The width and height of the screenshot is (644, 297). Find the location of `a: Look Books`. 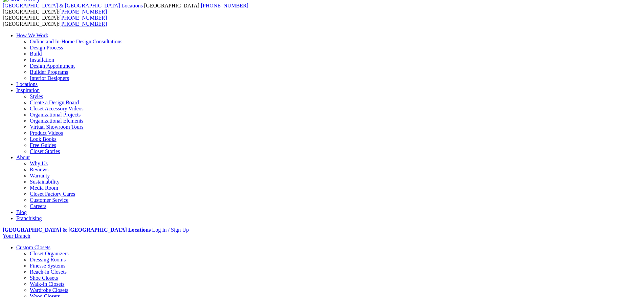

a: Look Books is located at coordinates (43, 139).